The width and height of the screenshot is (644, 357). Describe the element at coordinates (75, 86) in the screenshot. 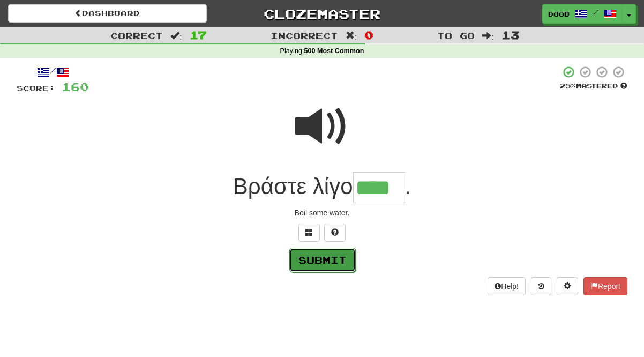

I see `span: 160` at that location.